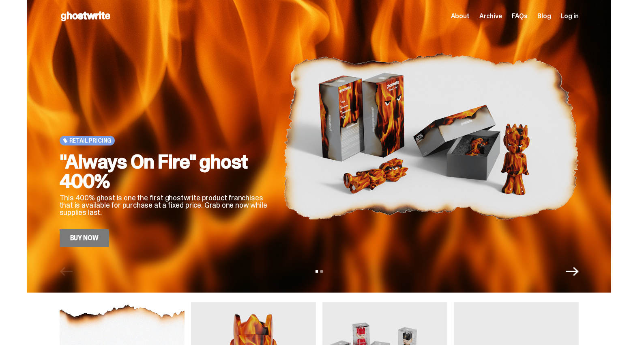  I want to click on a: Archive, so click(491, 17).